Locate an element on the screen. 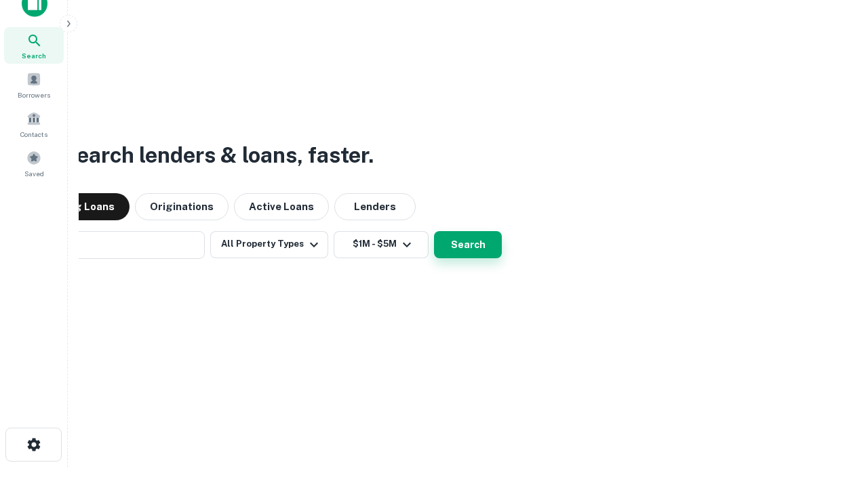  button: Active Loans is located at coordinates (281, 207).